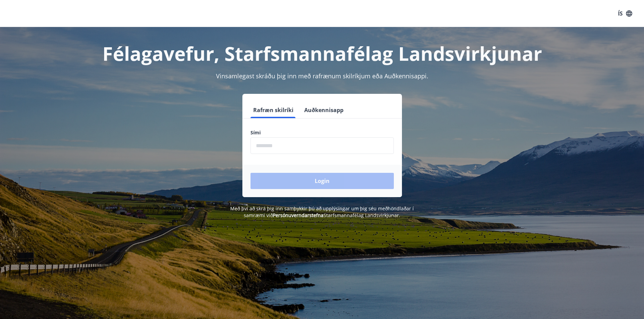 The image size is (644, 319). Describe the element at coordinates (298, 215) in the screenshot. I see `a: Persónuverndarstefna` at that location.